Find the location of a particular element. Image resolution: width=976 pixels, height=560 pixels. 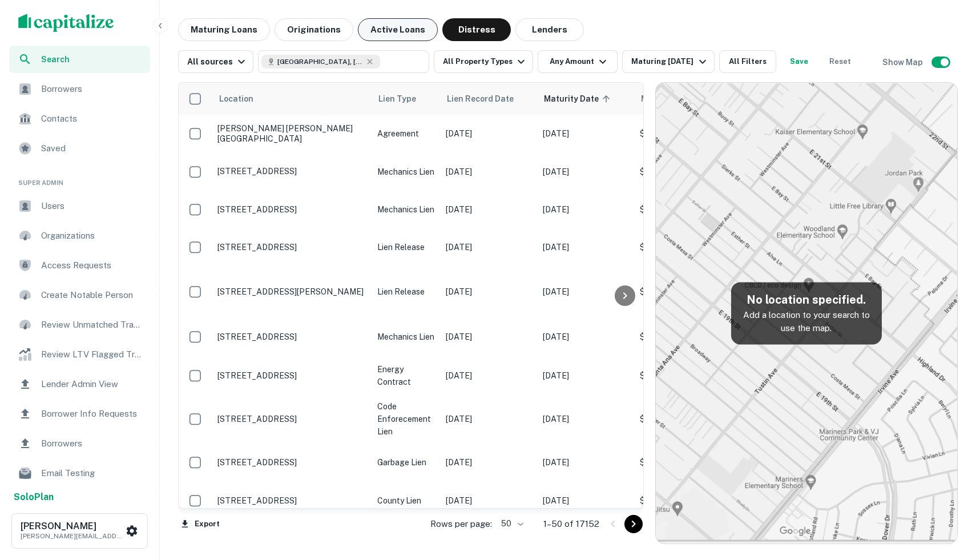

button: Reset is located at coordinates (840, 62).